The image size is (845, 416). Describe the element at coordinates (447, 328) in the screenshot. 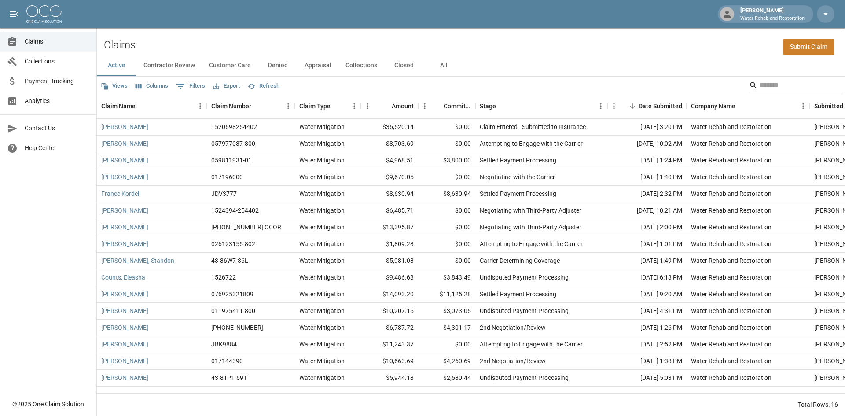

I see `div: $4,301.17` at that location.